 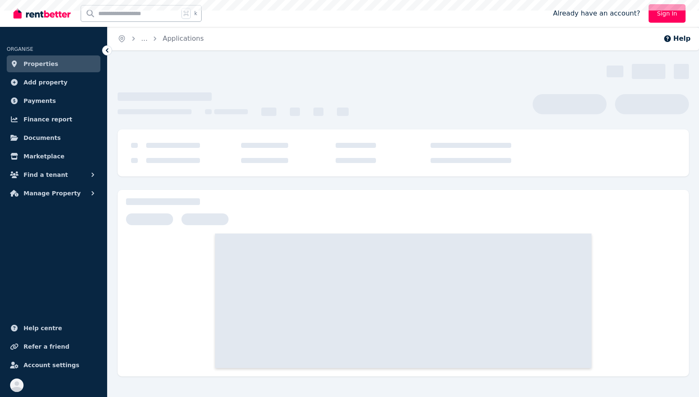 What do you see at coordinates (53, 347) in the screenshot?
I see `a: Refer a friend` at bounding box center [53, 347].